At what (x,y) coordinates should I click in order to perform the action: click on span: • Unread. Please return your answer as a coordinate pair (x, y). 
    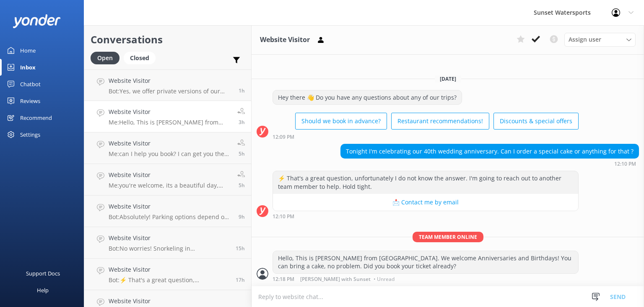
    Looking at the image, I should click on (384, 279).